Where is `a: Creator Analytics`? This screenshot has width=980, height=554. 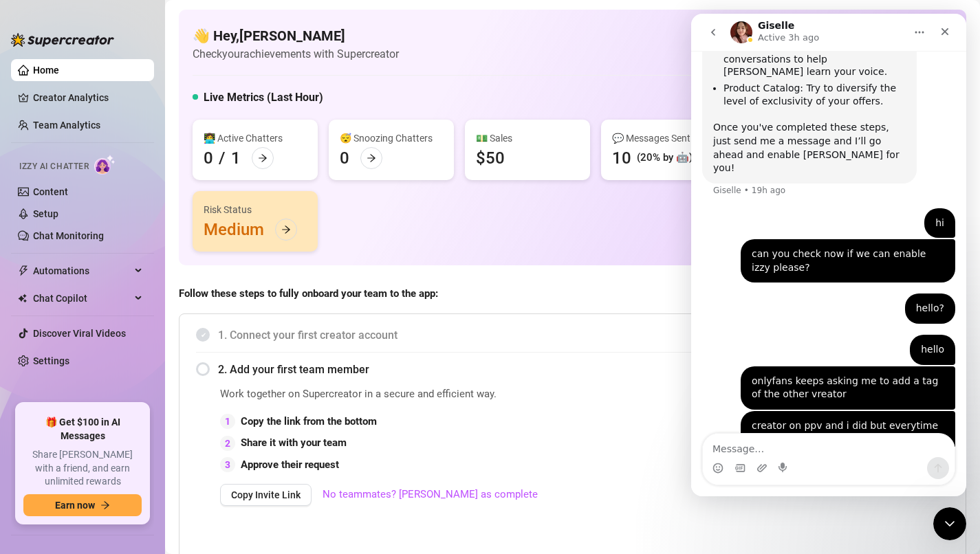
a: Creator Analytics is located at coordinates (88, 98).